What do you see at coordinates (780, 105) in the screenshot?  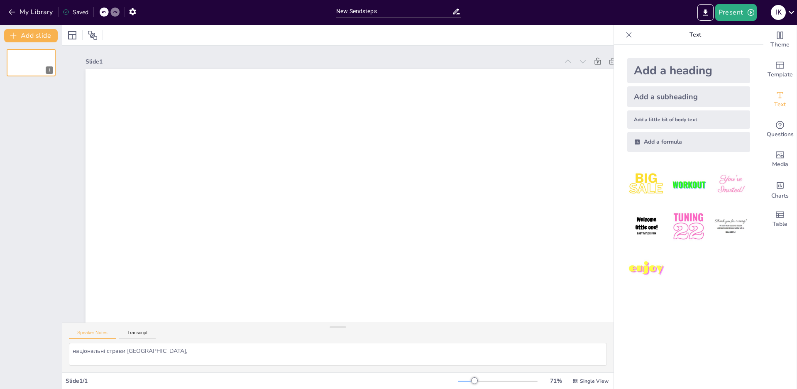 I see `span: Text` at bounding box center [780, 105].